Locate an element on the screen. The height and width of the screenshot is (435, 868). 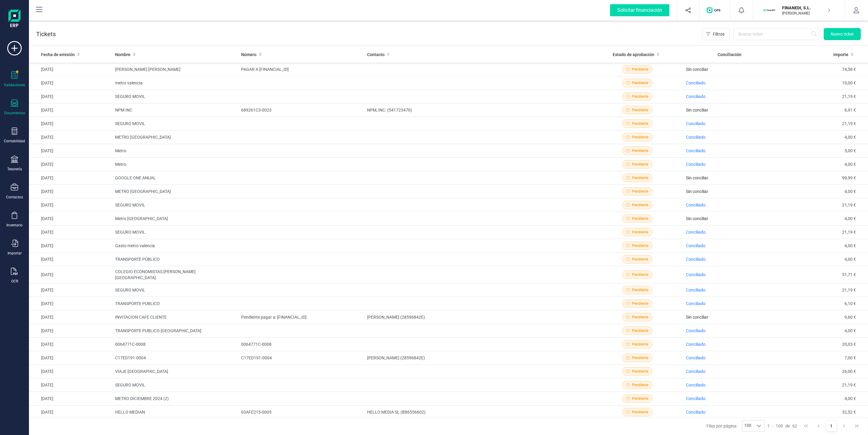
td: 32,52 € is located at coordinates (822, 412).